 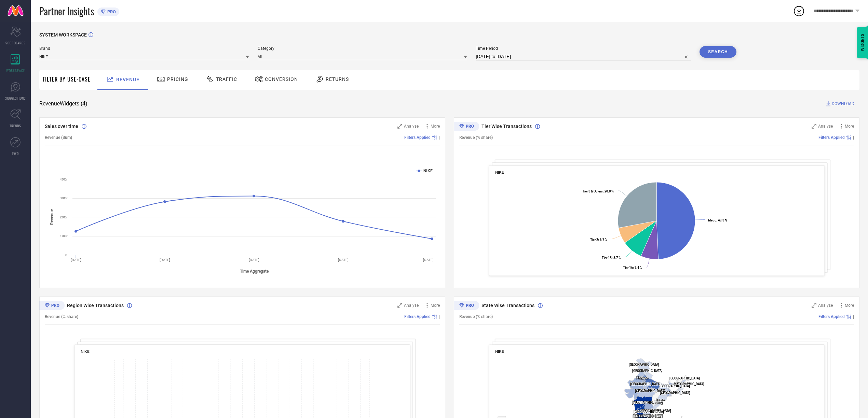 I want to click on text: NIKE, so click(x=428, y=171).